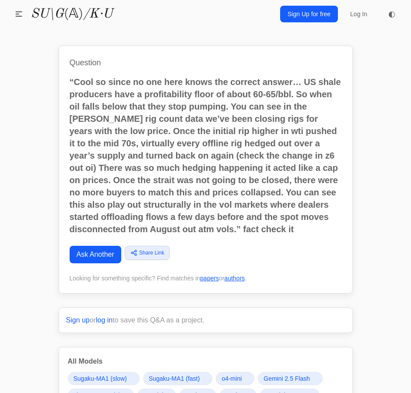 The width and height of the screenshot is (411, 393). I want to click on h3: All Models, so click(206, 361).